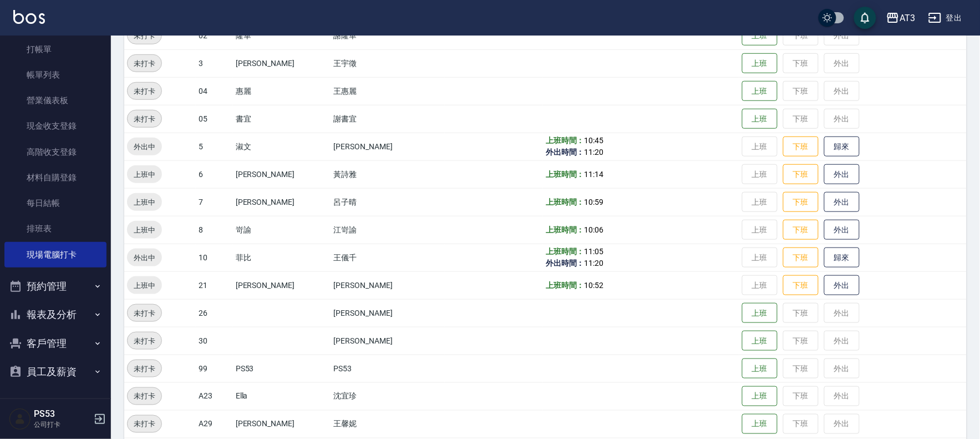 The image size is (980, 439). I want to click on a: 材料自購登錄, so click(55, 177).